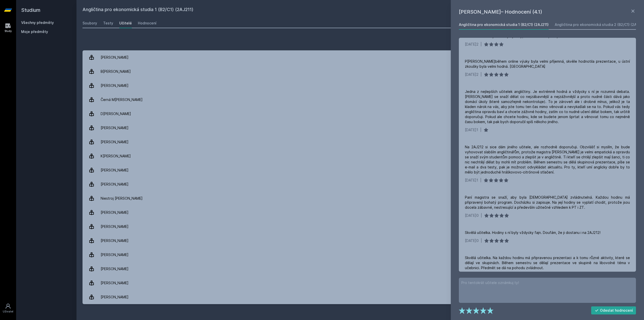 The image size is (644, 320). I want to click on div: Testy, so click(108, 23).